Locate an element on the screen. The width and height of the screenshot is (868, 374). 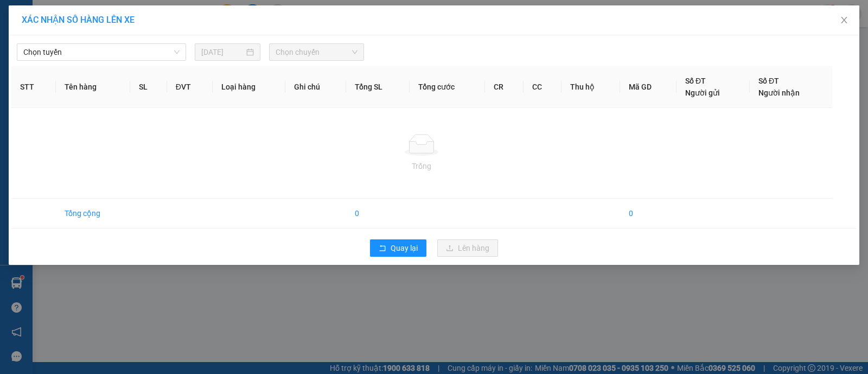
span: close is located at coordinates (844, 20).